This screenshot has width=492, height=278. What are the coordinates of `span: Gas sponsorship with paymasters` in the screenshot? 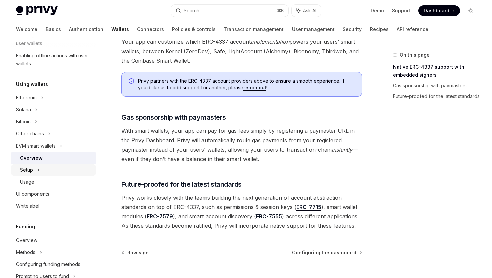 It's located at (174, 118).